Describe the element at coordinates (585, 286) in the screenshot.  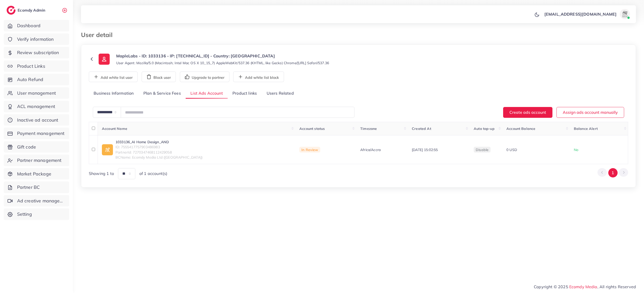
I see `span: Copyright © 2025` at that location.